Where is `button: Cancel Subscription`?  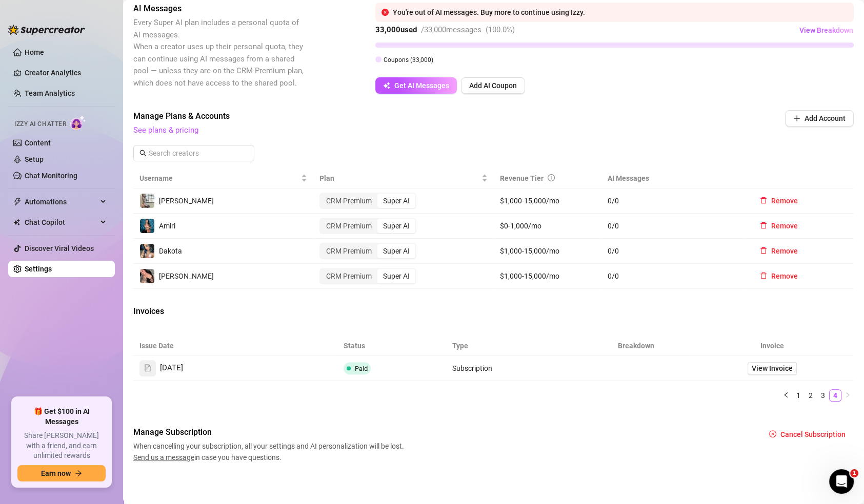 button: Cancel Subscription is located at coordinates (807, 434).